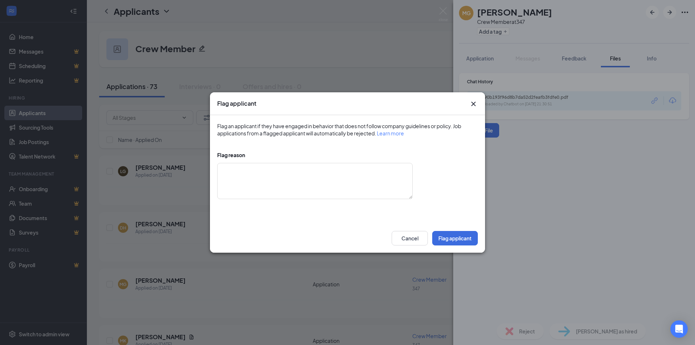  Describe the element at coordinates (237, 104) in the screenshot. I see `h3: Flag applicant` at that location.